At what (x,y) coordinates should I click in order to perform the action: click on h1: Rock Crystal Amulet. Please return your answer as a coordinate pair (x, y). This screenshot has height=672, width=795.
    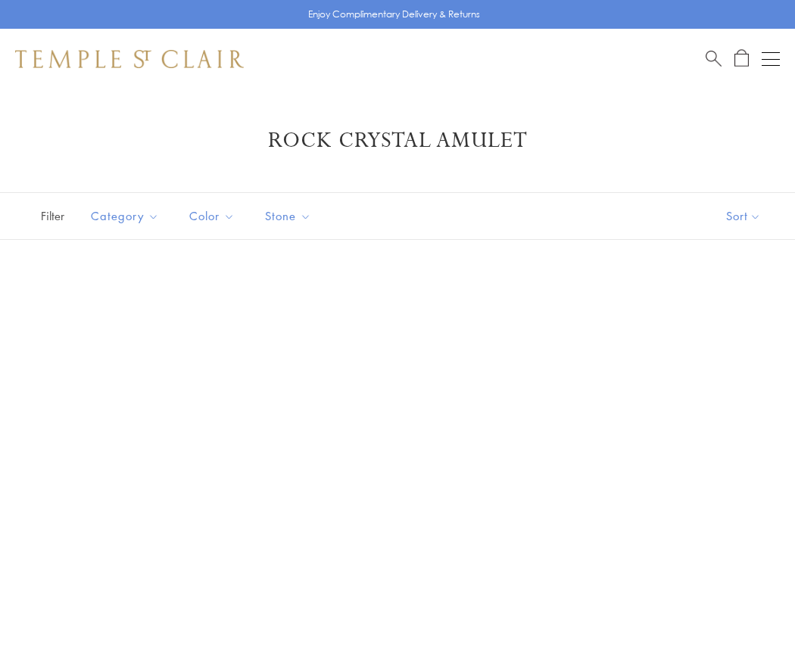
    Looking at the image, I should click on (397, 141).